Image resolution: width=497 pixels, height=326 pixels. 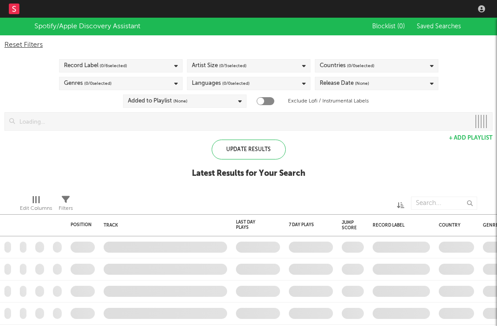 I want to click on div: Countries, so click(x=347, y=66).